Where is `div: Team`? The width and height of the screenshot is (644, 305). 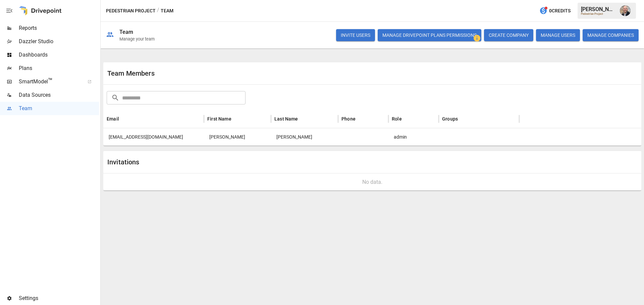
div: Team is located at coordinates (126, 32).